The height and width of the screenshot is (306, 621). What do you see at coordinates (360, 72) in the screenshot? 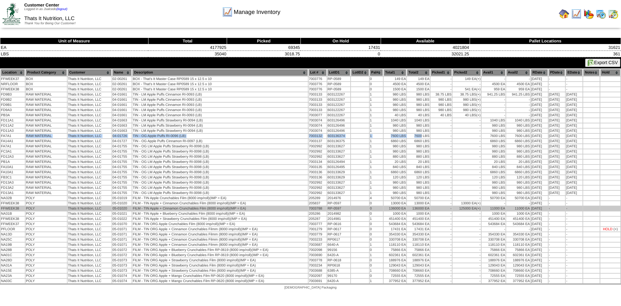
I see `th: LotID2` at bounding box center [360, 72].